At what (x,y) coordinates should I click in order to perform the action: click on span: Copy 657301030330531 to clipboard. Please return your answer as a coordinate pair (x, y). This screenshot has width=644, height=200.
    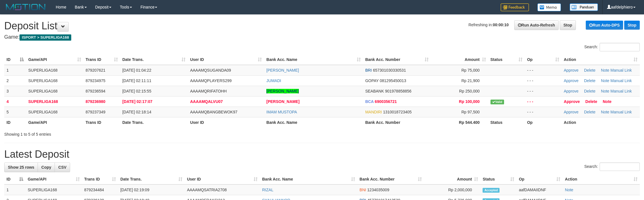
    Looking at the image, I should click on (389, 70).